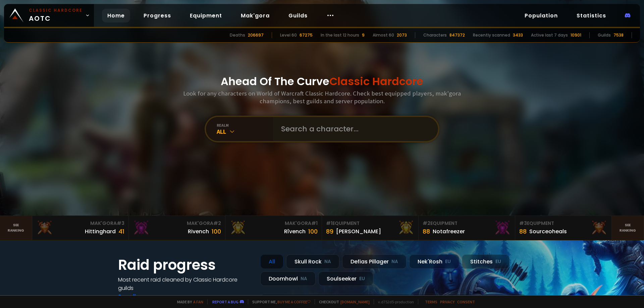  Describe the element at coordinates (591, 15) in the screenshot. I see `a: Statistics` at that location.